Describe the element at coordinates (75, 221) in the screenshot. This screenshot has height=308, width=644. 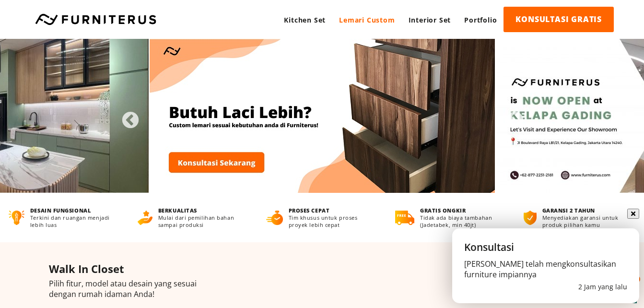
I see `p: Terkini dan ruangan menjadi lebih luas` at that location.